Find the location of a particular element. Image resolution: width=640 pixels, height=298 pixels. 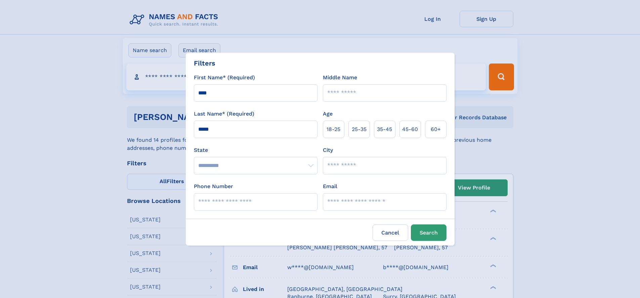

span: 18‑25 is located at coordinates (333, 129).